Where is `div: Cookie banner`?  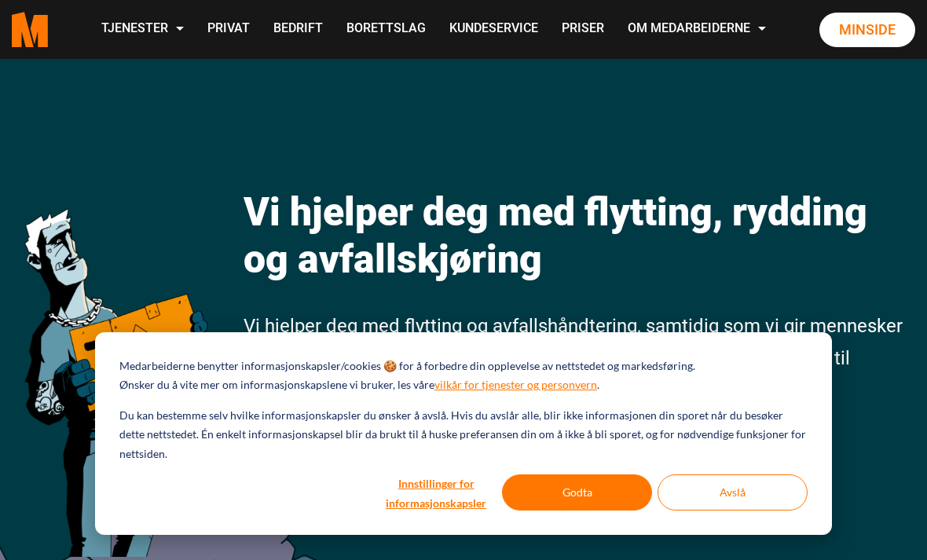
div: Cookie banner is located at coordinates (463, 433).